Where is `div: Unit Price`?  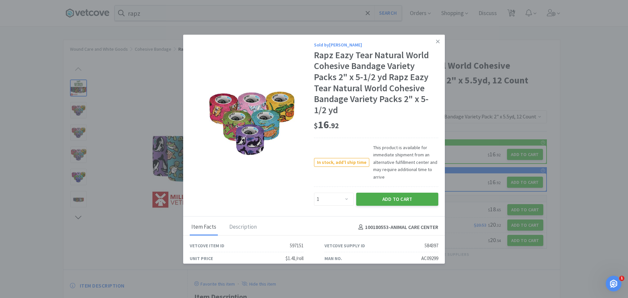
div: Unit Price is located at coordinates (201, 258).